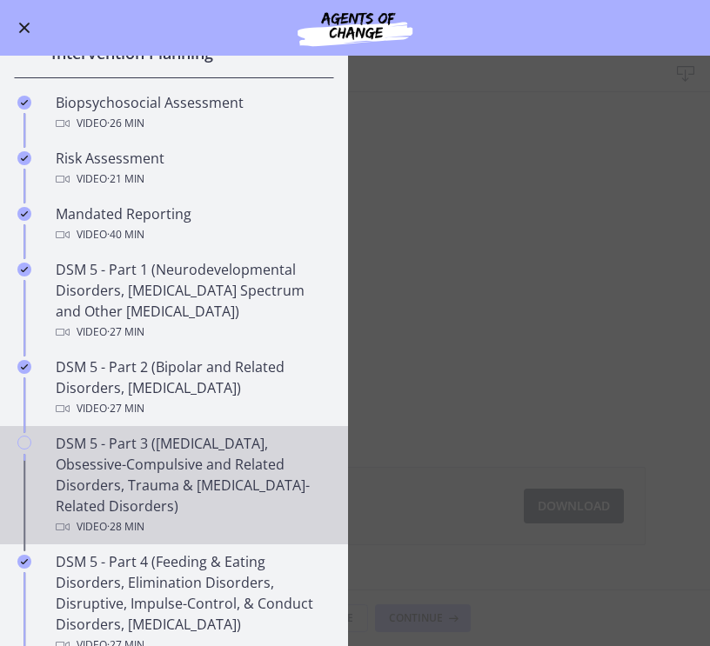 This screenshot has width=710, height=646. I want to click on span: · 40 min, so click(125, 235).